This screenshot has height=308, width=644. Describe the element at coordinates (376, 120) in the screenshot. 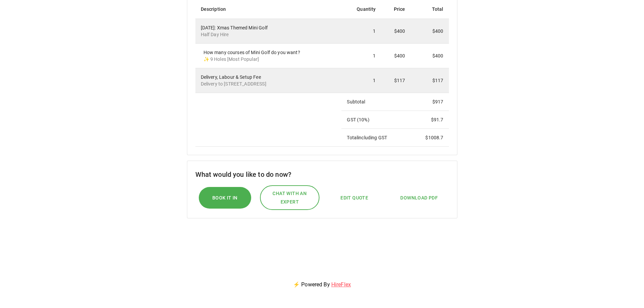

I see `td: GST ( 10 %)` at that location.